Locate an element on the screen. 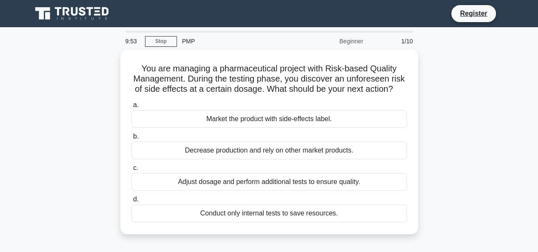  span: c. is located at coordinates (136, 167).